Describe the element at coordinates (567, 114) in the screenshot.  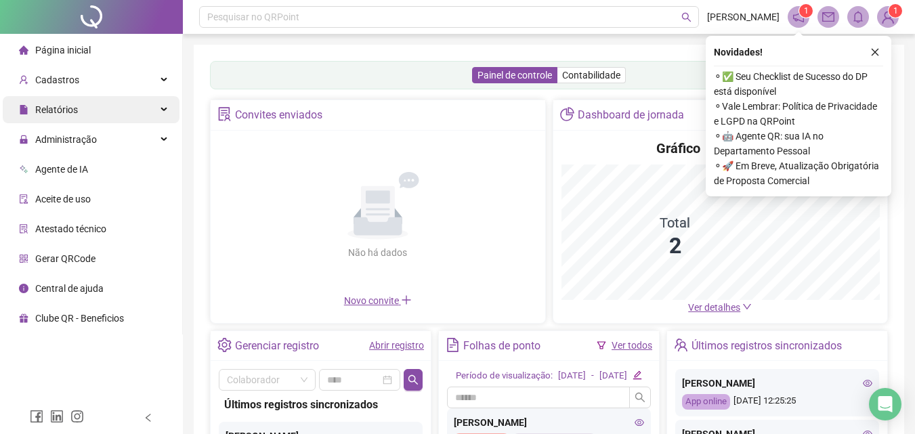
I see `span: pie-chart` at that location.